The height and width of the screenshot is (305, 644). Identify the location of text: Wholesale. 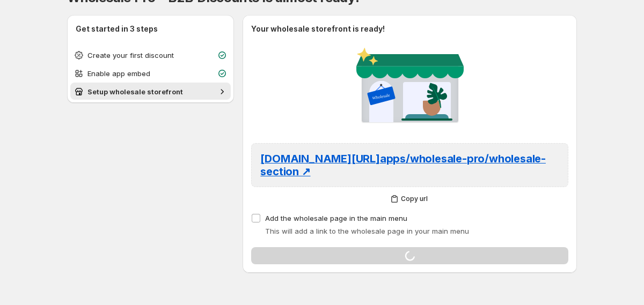
(381, 97).